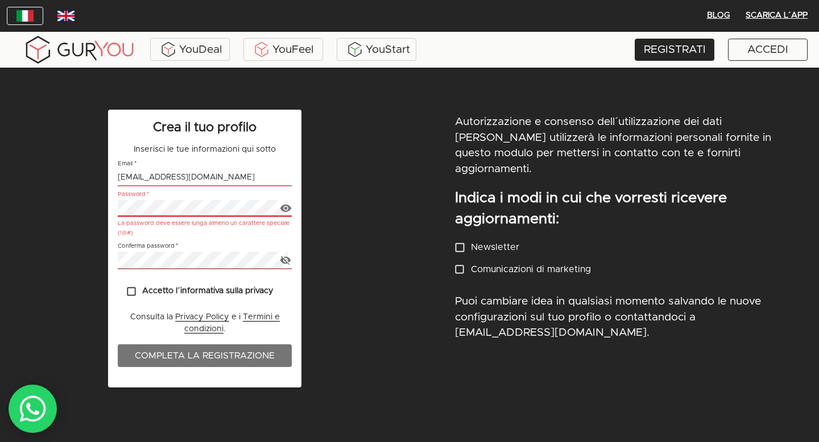  What do you see at coordinates (776, 16) in the screenshot?
I see `button: Scarica l´App` at bounding box center [776, 16].